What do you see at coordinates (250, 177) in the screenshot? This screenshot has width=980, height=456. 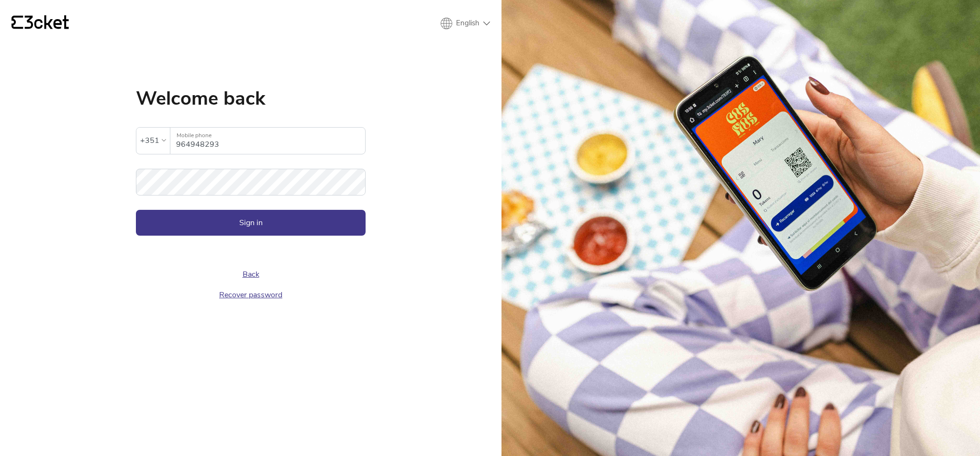 I see `label: Password` at bounding box center [250, 177].